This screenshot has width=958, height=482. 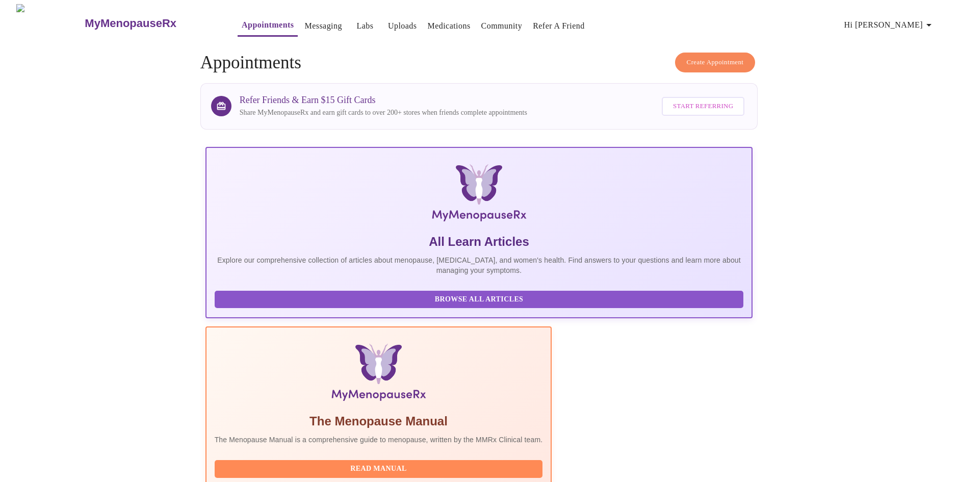 I want to click on h3: Refer Friends & Earn $15 Gift Cards, so click(x=383, y=100).